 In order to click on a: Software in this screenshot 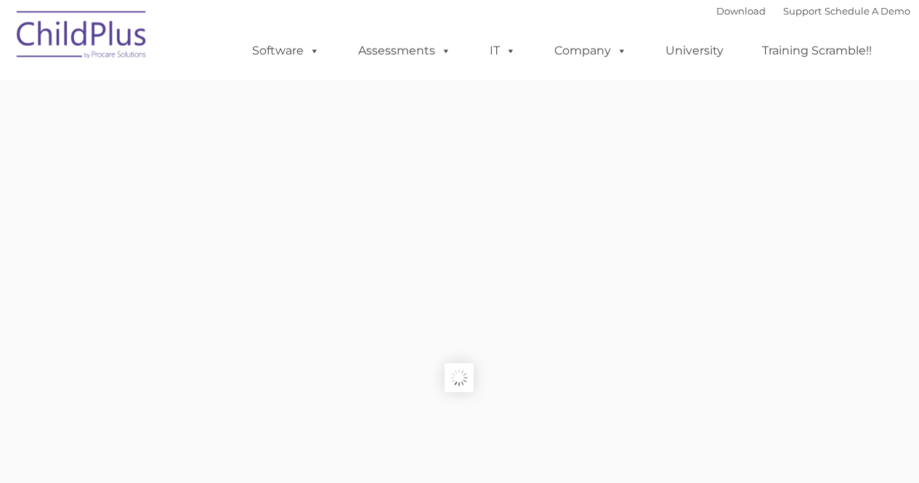, I will do `click(286, 51)`.